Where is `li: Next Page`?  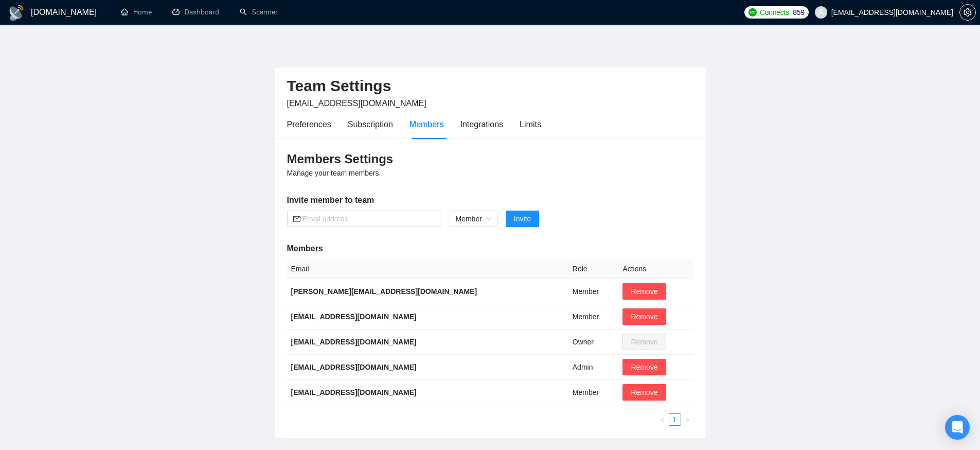
li: Next Page is located at coordinates (687, 420).